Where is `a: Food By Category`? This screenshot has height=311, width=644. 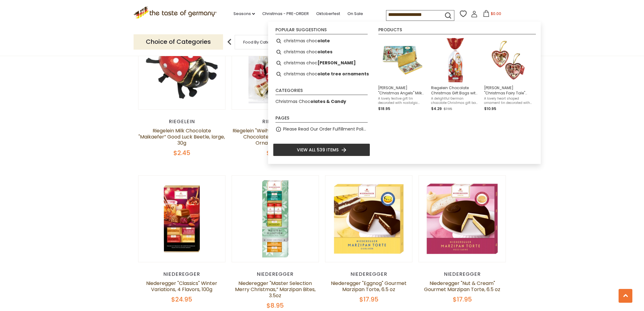
a: Food By Category is located at coordinates (261, 42).